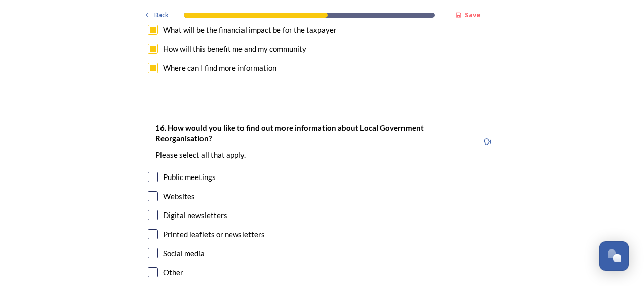 This screenshot has height=286, width=644. What do you see at coordinates (219, 68) in the screenshot?
I see `div: Where can I find more information` at bounding box center [219, 68].